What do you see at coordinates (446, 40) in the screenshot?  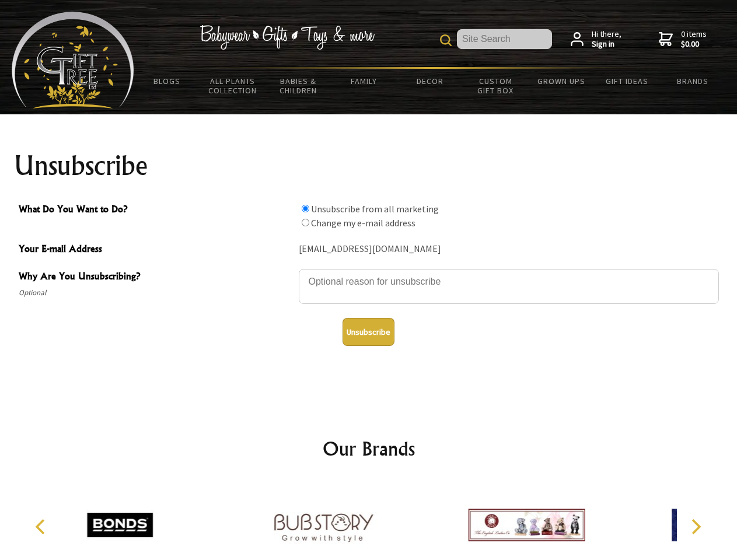 I see `img: product search` at bounding box center [446, 40].